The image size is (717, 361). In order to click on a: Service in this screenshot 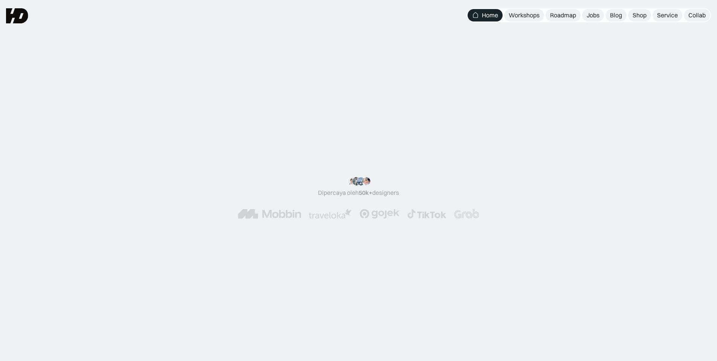, I will do `click(667, 15)`.